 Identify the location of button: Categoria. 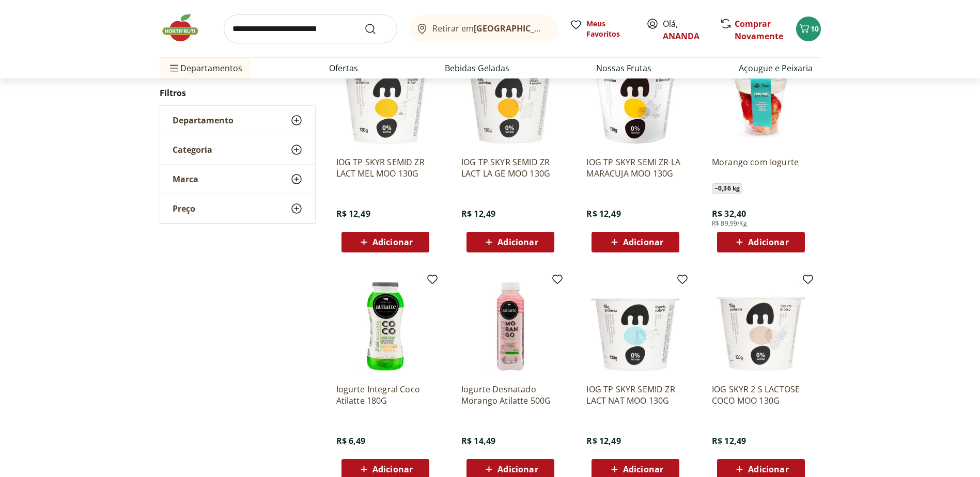
(238, 150).